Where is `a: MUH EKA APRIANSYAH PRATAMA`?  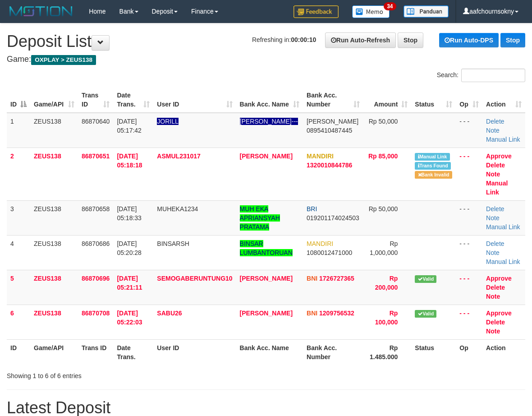
a: MUH EKA APRIANSYAH PRATAMA is located at coordinates (260, 218).